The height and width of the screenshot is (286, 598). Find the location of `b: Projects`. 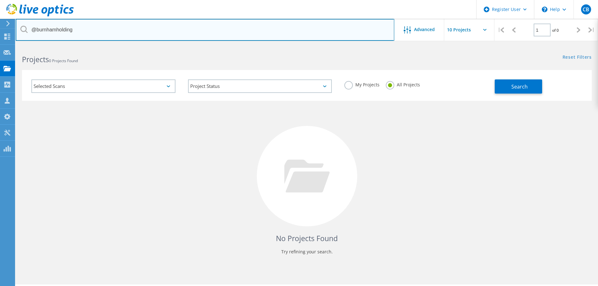

b: Projects is located at coordinates (35, 59).